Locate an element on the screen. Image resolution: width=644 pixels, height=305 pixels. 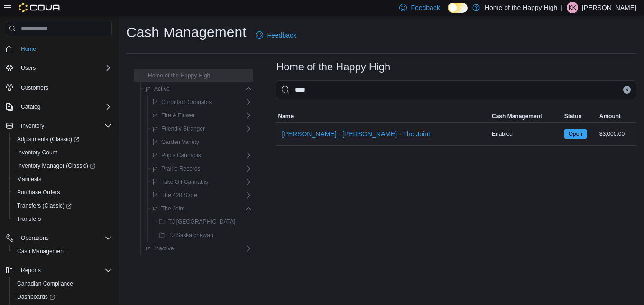
span: Status is located at coordinates (573, 117).